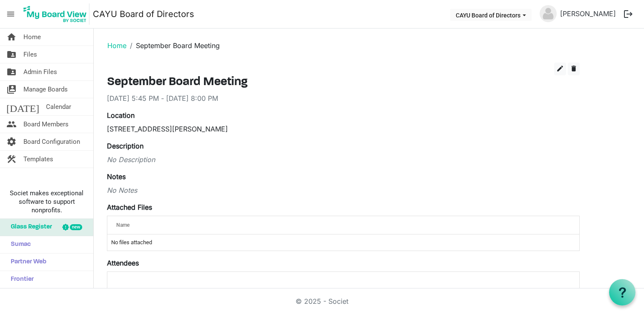  I want to click on span: switch_account, so click(11, 90).